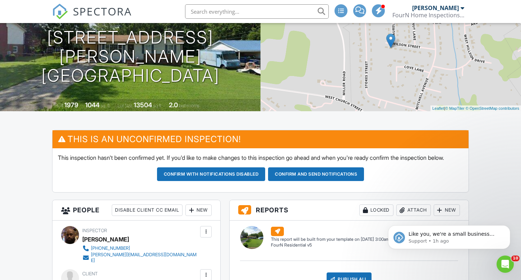 This screenshot has width=521, height=280. Describe the element at coordinates (260, 139) in the screenshot. I see `h3: This is an Unconfirmed Inspection!` at that location.